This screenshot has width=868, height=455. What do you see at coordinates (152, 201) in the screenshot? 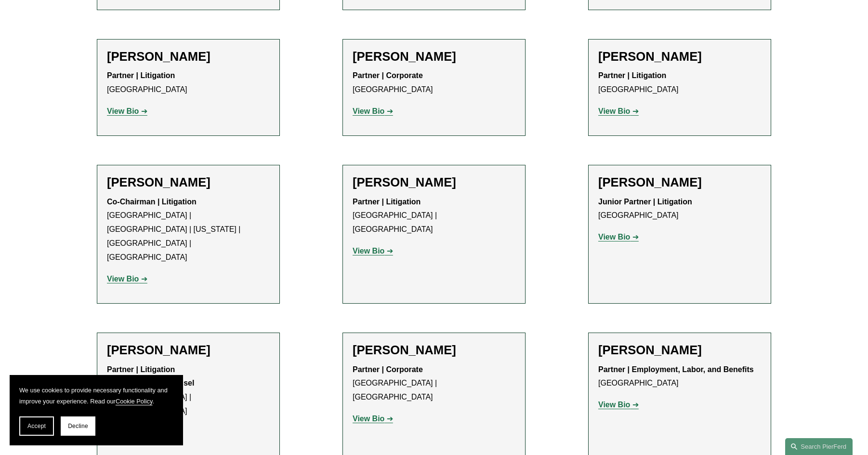
I see `strong: Co-Chairman | Litigation` at bounding box center [152, 201].